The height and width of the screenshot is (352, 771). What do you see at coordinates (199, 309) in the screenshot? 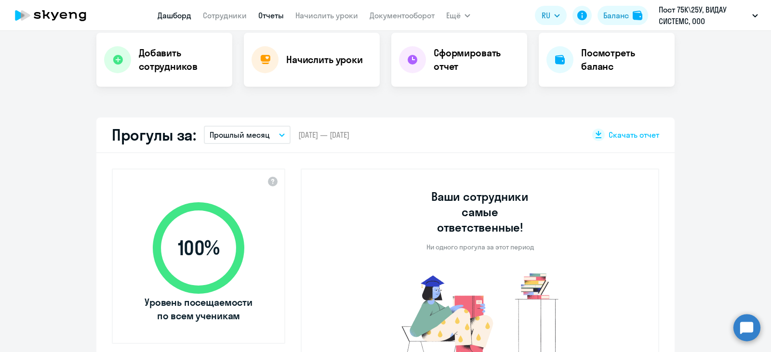
I see `span: Уровень посещаемости по всем ученикам` at bounding box center [199, 309].